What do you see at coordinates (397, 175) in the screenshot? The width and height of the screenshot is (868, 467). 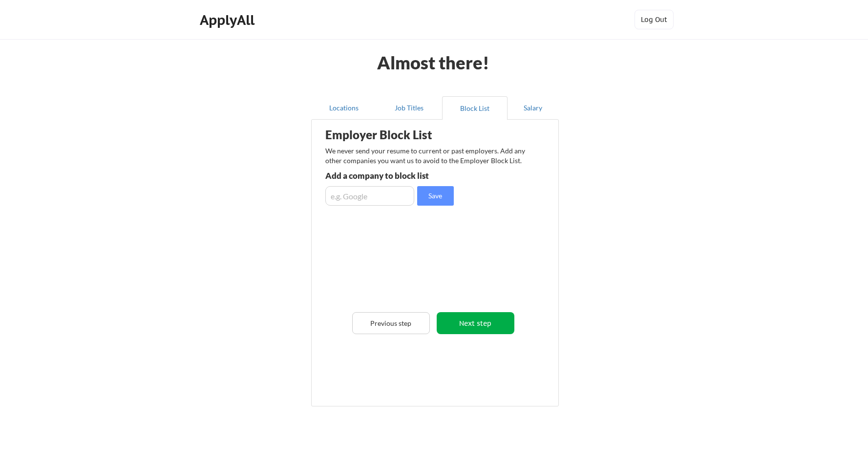 I see `div: Add a company to block list` at bounding box center [397, 175].